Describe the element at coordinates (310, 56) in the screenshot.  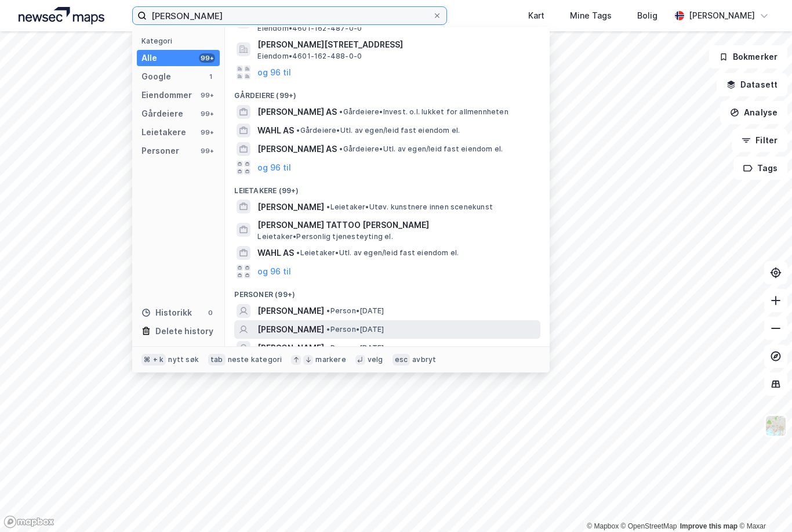
I see `span: Eiendom • 4601-162-488-0-0` at that location.